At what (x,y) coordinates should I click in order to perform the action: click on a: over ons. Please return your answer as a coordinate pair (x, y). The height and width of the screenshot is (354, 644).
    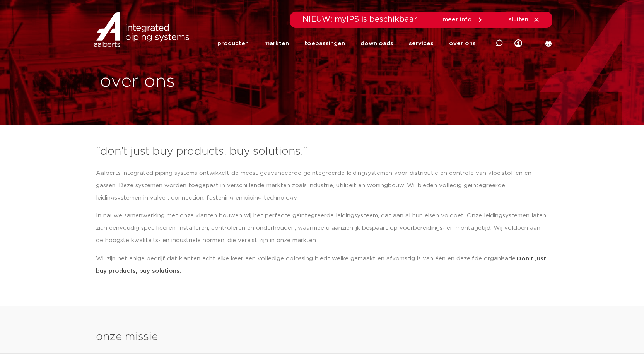
    Looking at the image, I should click on (462, 44).